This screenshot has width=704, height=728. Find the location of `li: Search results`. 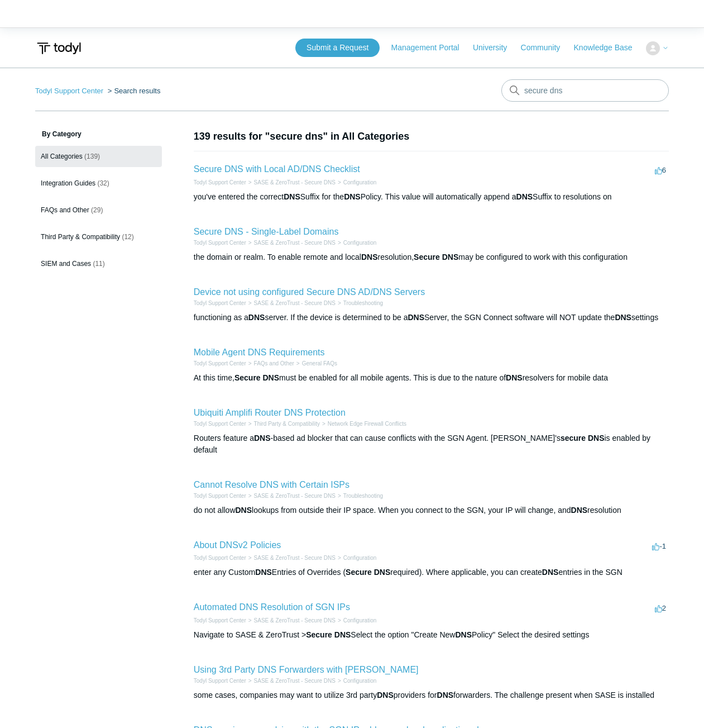

li: Search results is located at coordinates (133, 90).